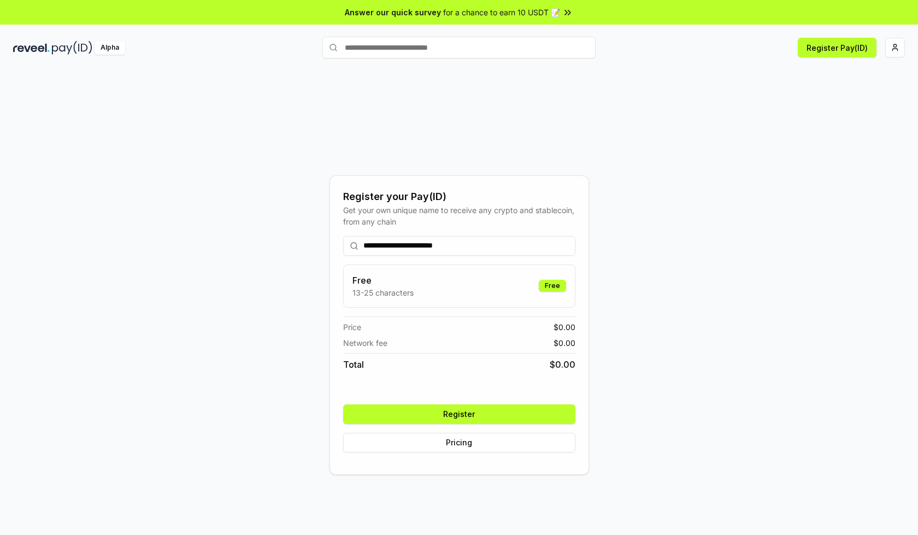 This screenshot has width=918, height=535. Describe the element at coordinates (459, 414) in the screenshot. I see `button: Register` at that location.